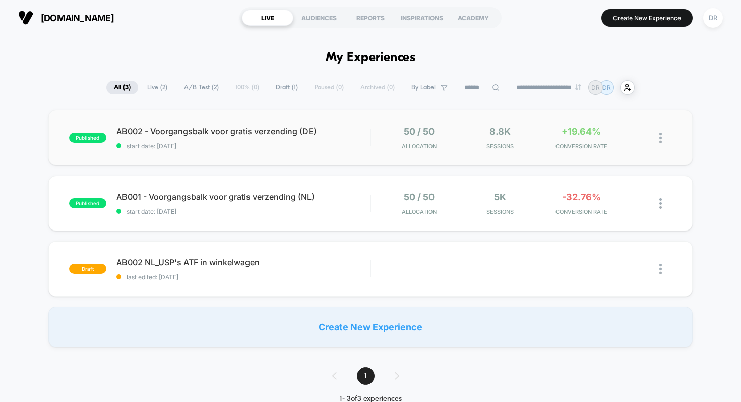 Image resolution: width=741 pixels, height=402 pixels. What do you see at coordinates (319, 18) in the screenshot?
I see `div: AUDIENCES` at bounding box center [319, 18].